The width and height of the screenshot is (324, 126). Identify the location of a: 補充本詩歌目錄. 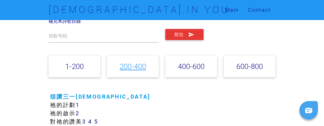
(65, 21).